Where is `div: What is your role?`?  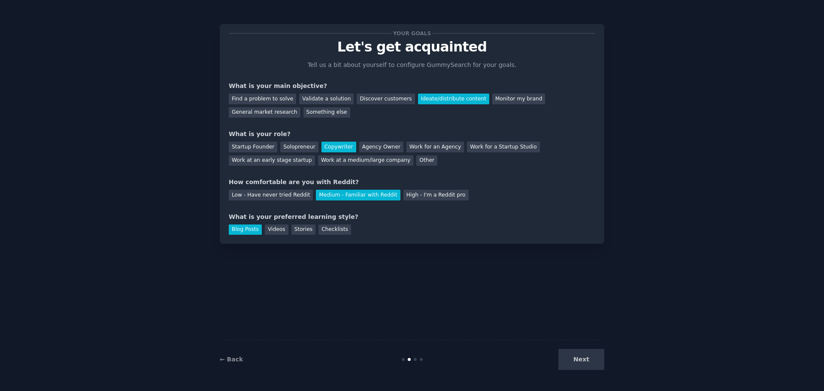 div: What is your role? is located at coordinates (412, 134).